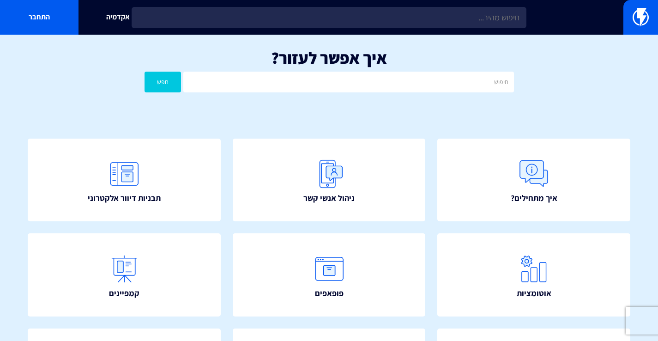 This screenshot has height=341, width=658. What do you see at coordinates (329, 18) in the screenshot?
I see `input: חיפוש מהיר...` at bounding box center [329, 18].